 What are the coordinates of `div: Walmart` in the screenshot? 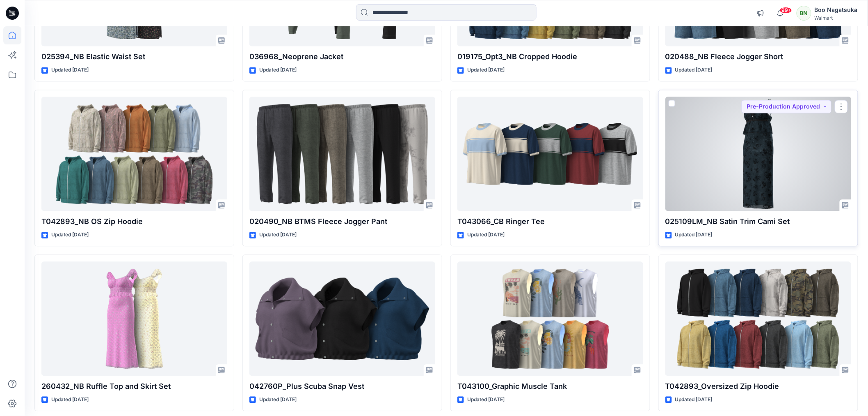 It's located at (836, 17).